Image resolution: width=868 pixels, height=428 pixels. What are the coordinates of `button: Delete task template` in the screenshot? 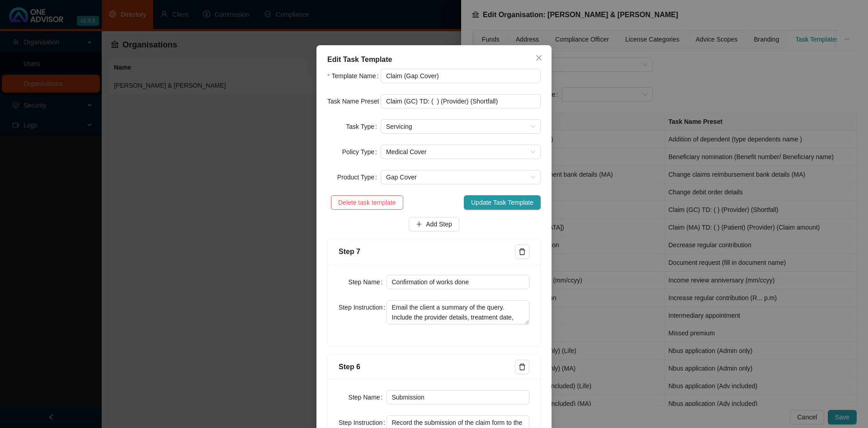 It's located at (367, 203).